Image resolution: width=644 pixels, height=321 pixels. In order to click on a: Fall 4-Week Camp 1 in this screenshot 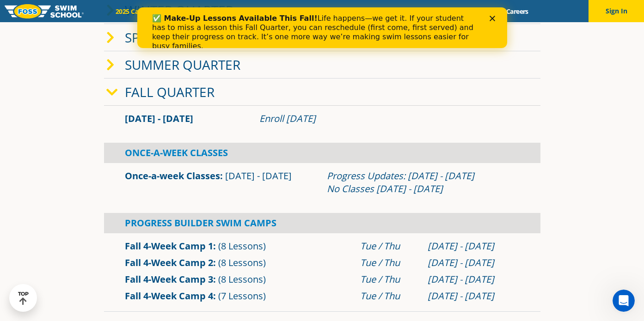, I will do `click(169, 246)`.